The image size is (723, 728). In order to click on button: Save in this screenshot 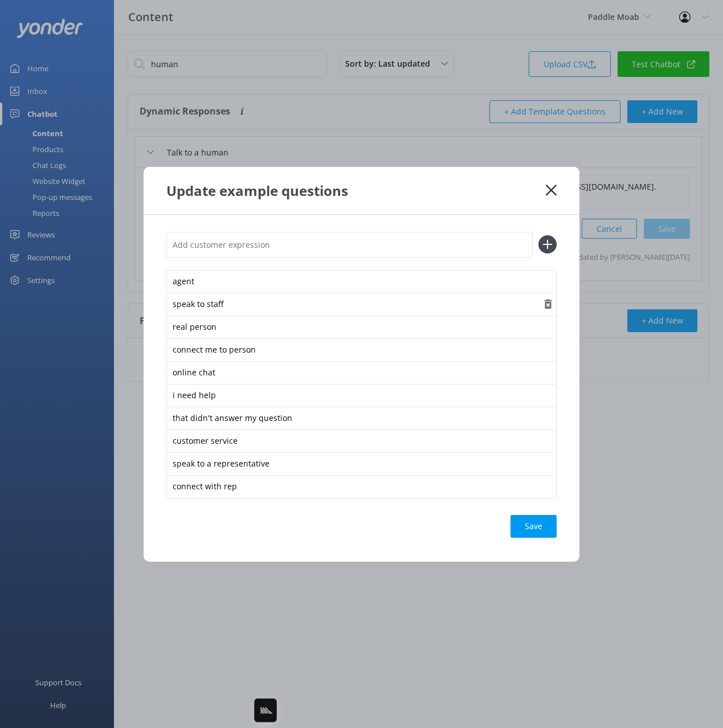, I will do `click(533, 526)`.